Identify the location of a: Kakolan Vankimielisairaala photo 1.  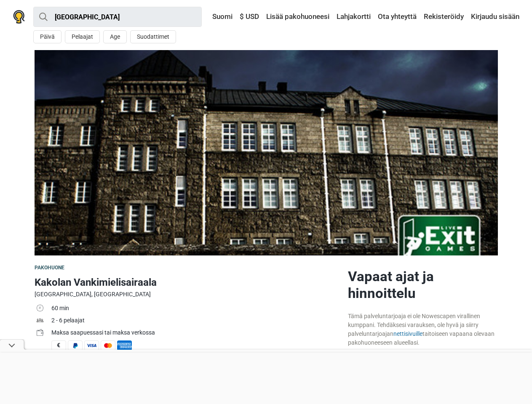
(266, 153).